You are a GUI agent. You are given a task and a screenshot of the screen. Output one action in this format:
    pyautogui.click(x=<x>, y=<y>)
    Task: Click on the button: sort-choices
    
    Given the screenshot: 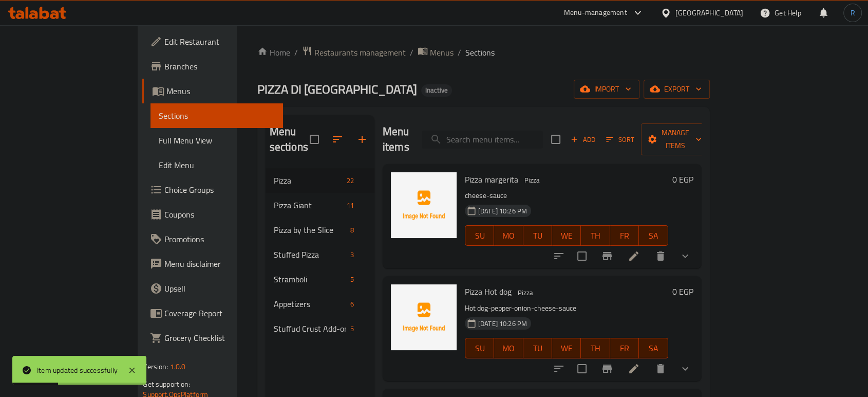 What is the action you would take?
    pyautogui.click(x=559, y=256)
    